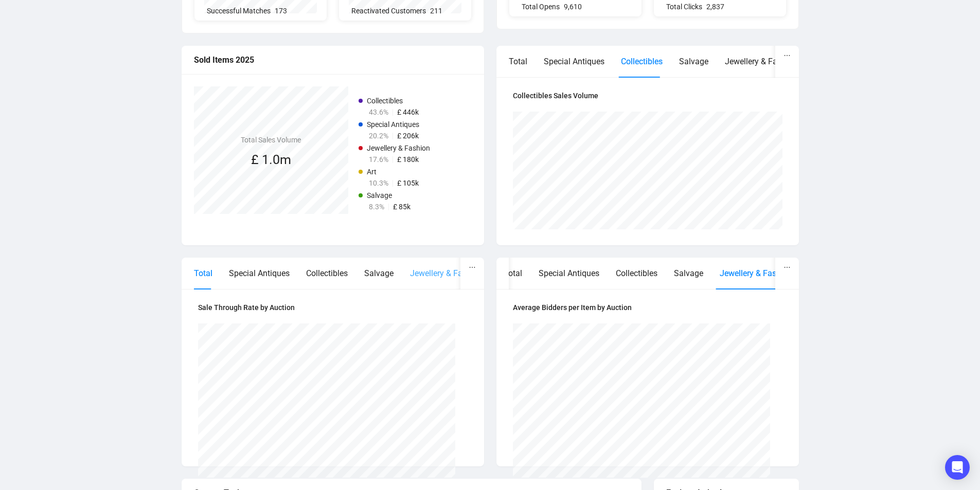  Describe the element at coordinates (376, 207) in the screenshot. I see `span: 8.3%` at that location.